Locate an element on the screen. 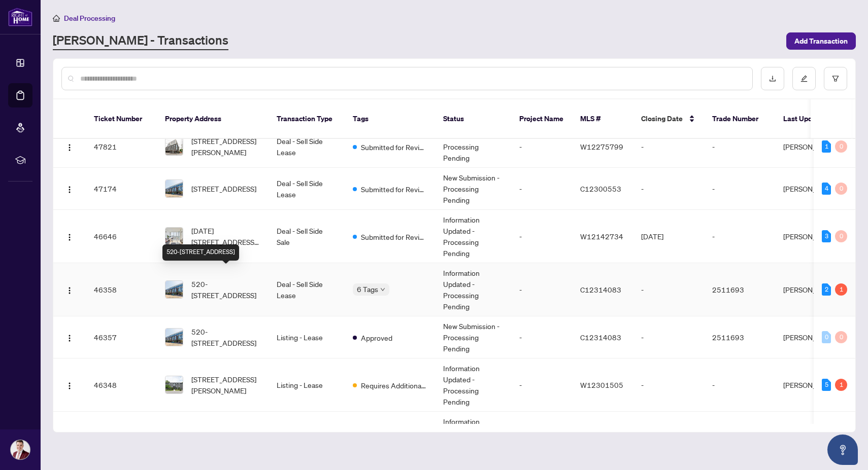 This screenshot has width=868, height=470. th: Trade Number is located at coordinates (739, 119).